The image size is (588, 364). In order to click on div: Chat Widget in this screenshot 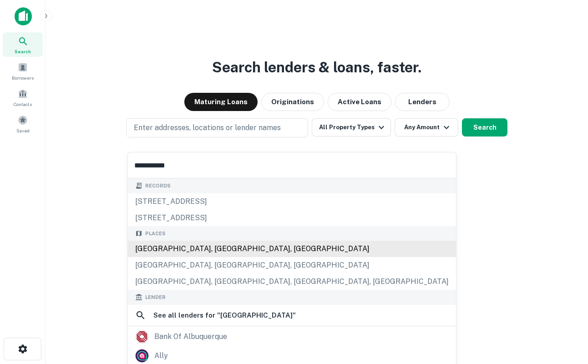, I will do `click(565, 313)`.